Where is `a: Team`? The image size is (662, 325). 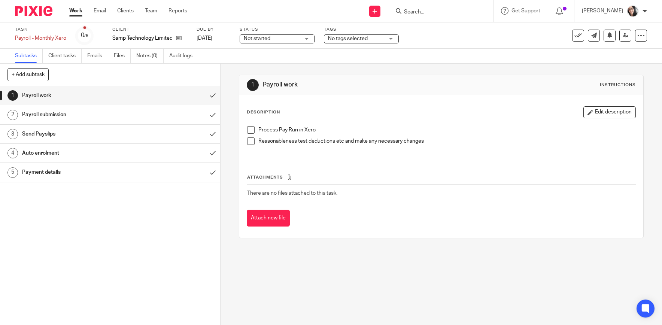 a: Team is located at coordinates (151, 11).